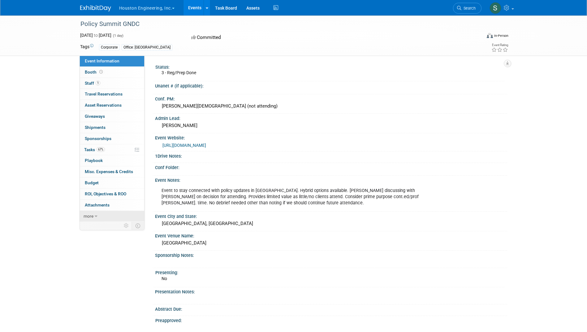  I want to click on a: Tasks67%, so click(112, 150).